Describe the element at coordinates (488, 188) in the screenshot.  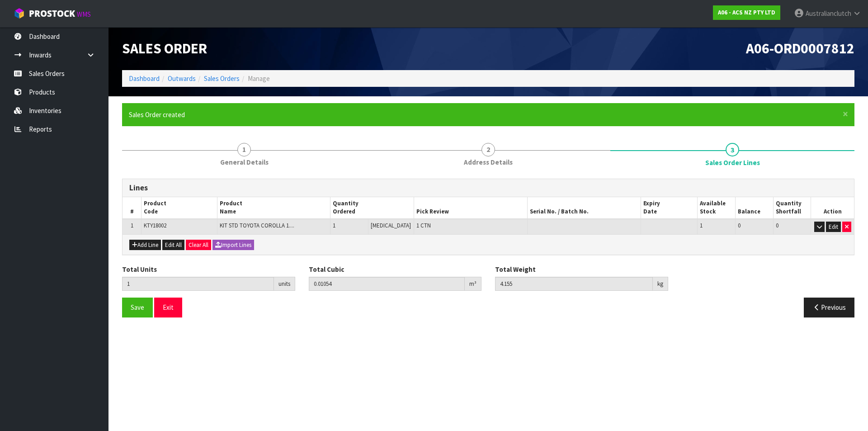
I see `h3: Lines` at that location.